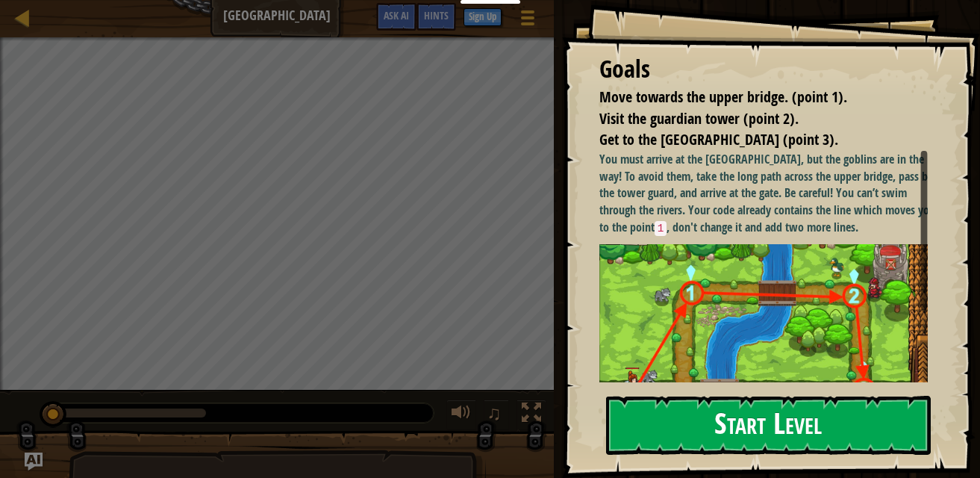 This screenshot has width=980, height=478. What do you see at coordinates (752, 140) in the screenshot?
I see `li: Get to the town gate (point 3).` at bounding box center [752, 140].